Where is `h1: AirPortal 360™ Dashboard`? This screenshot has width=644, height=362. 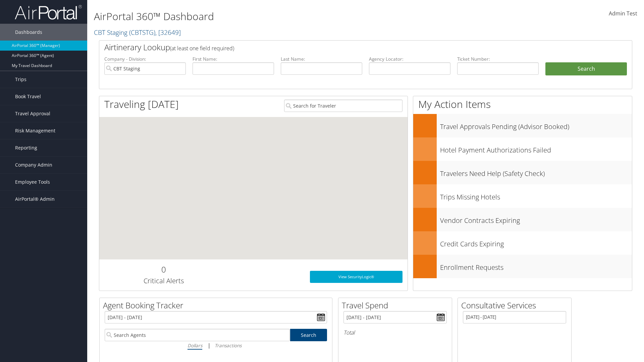 h1: AirPortal 360™ Dashboard is located at coordinates (275, 17).